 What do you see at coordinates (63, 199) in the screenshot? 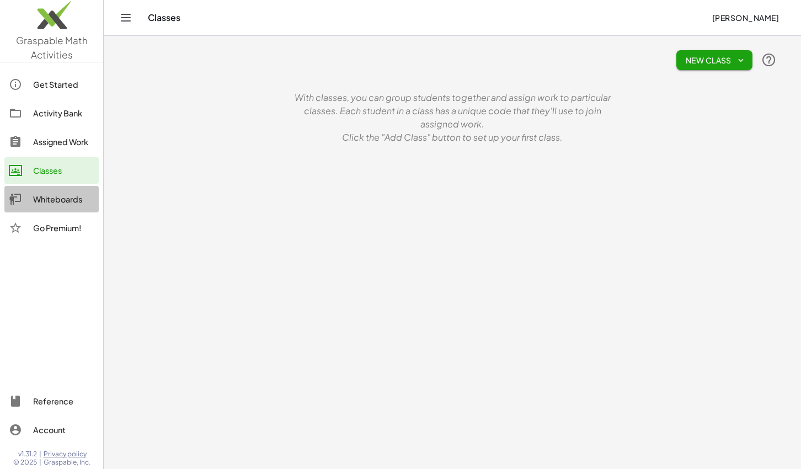
I see `div: Whiteboards` at bounding box center [63, 199].